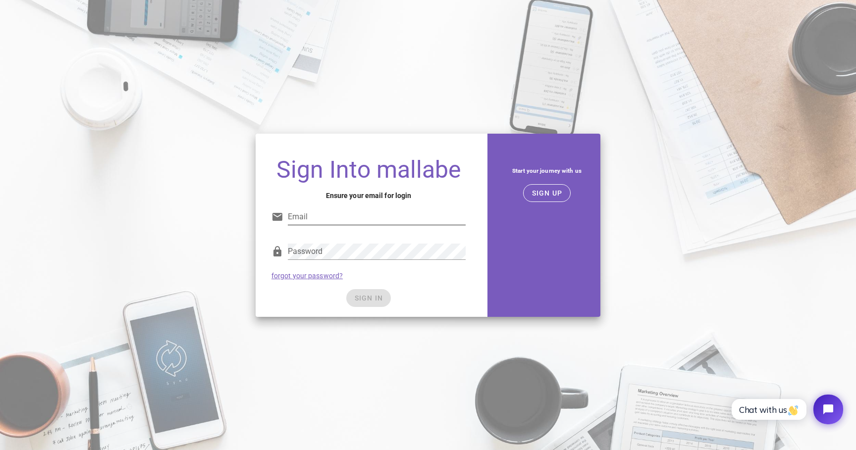 The width and height of the screenshot is (856, 450). I want to click on button: SIGN UP, so click(547, 193).